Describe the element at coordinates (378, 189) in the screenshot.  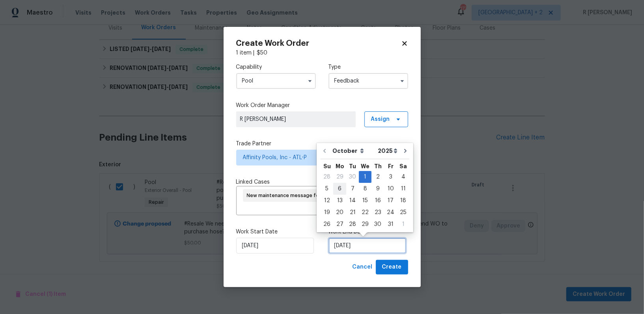
I see `div: 9` at that location.